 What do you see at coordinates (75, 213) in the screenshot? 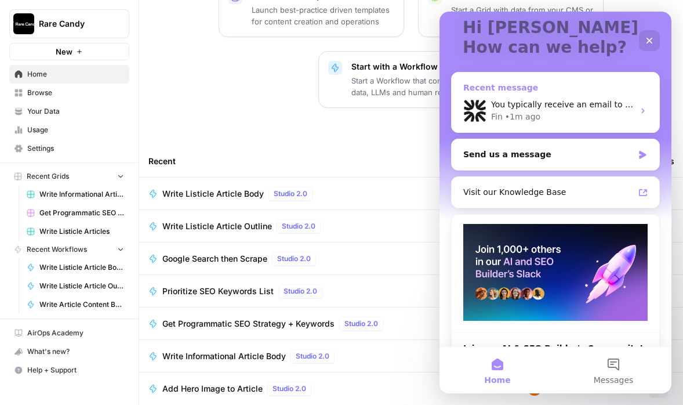
I see `a: Get Programmatic SEO Keyword Ideas` at bounding box center [75, 213].